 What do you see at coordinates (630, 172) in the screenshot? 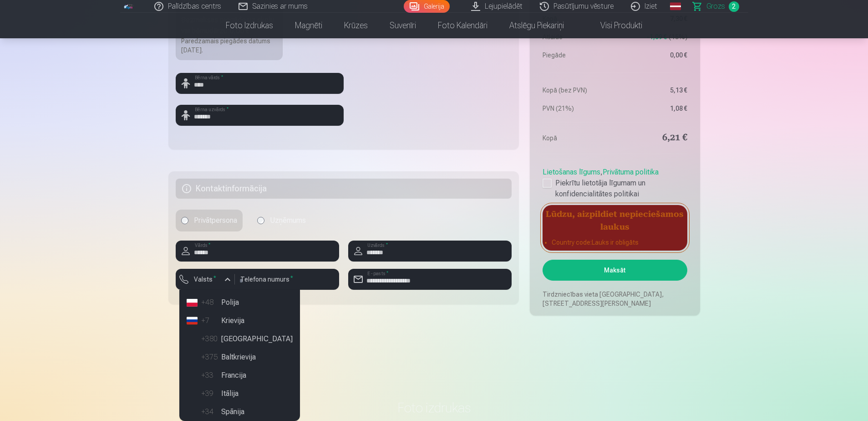
I see `a: Privātuma politika` at bounding box center [630, 172].